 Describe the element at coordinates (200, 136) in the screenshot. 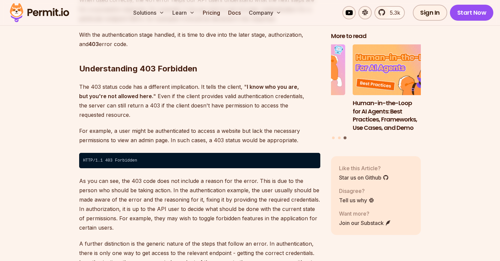

I see `p: For example, a user might be authenticated to access a website but lack the necessary permissions...` at that location.